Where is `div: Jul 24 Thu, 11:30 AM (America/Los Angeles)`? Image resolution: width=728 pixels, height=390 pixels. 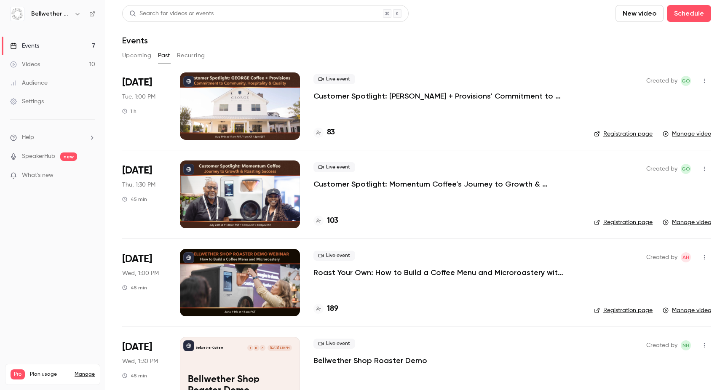
div: Jul 24 Thu, 11:30 AM (America/Los Angeles) is located at coordinates (144, 194).